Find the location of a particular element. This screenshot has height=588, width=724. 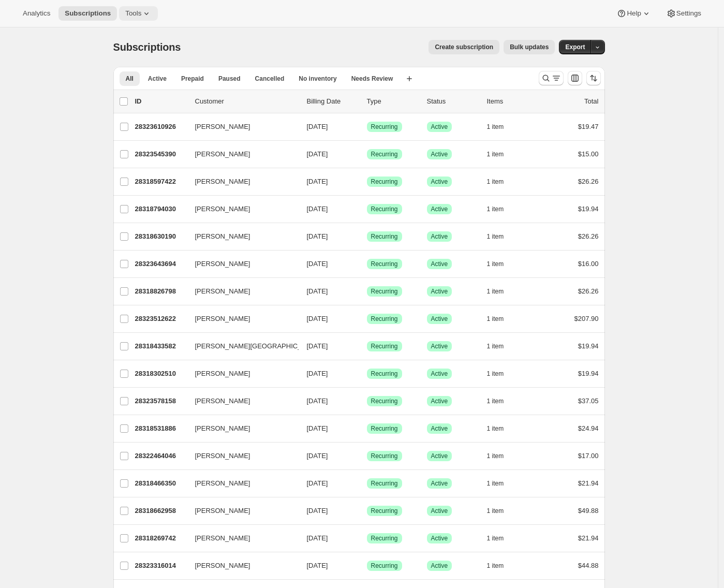

span: $207.90 is located at coordinates (587, 318).